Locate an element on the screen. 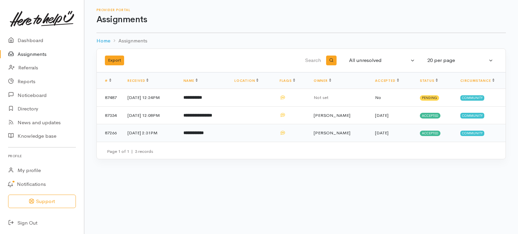 The height and width of the screenshot is (234, 518). div: 20 per page is located at coordinates (457, 60).